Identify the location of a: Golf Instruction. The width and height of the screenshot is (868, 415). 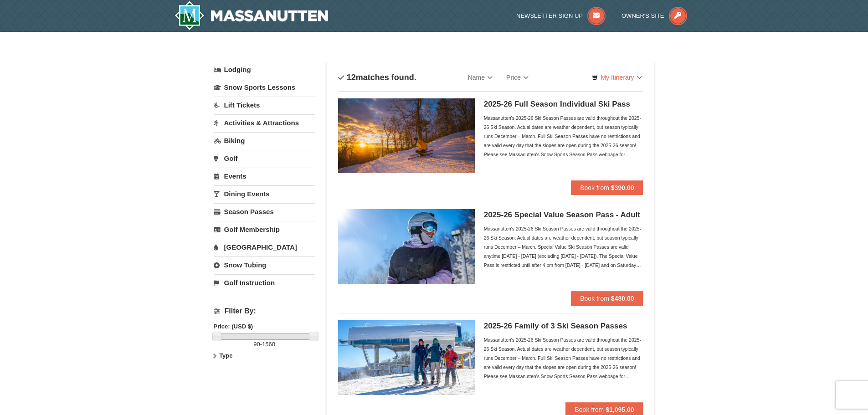
(264, 283).